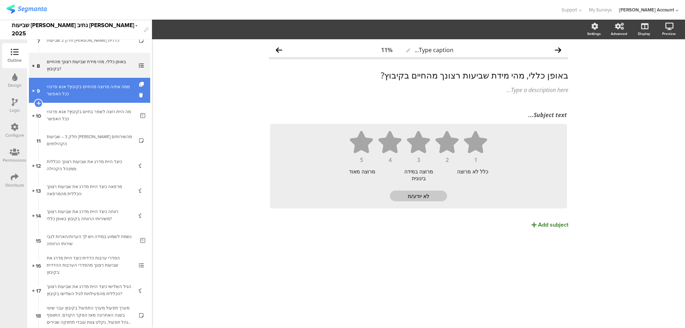  I want to click on div: Subject text..., so click(418, 115).